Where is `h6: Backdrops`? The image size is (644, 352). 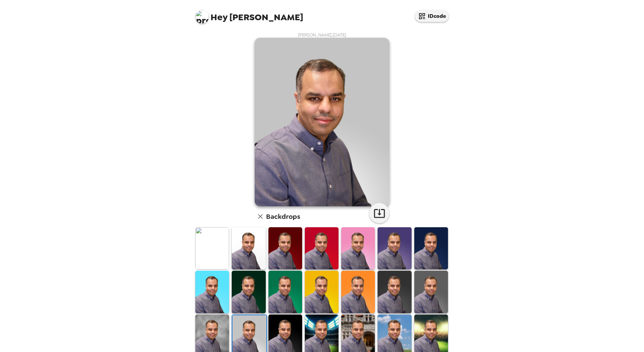
h6: Backdrops is located at coordinates (283, 217).